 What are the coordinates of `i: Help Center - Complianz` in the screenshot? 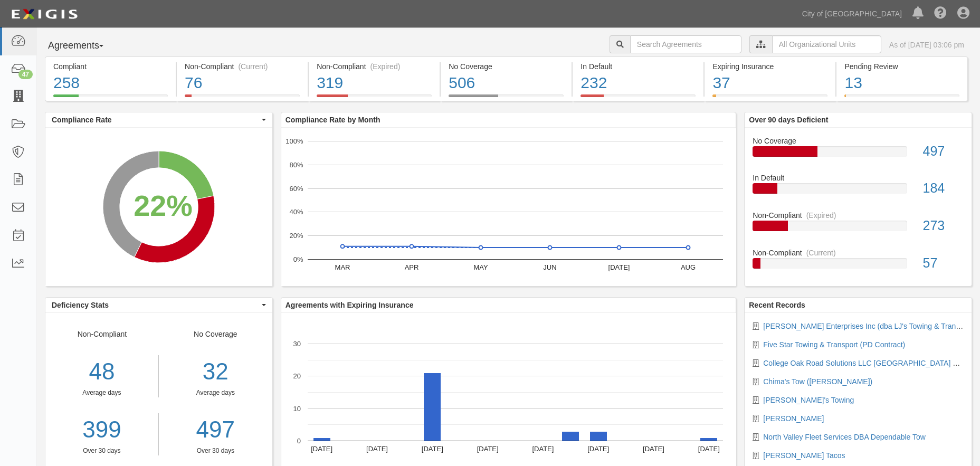 It's located at (941, 14).